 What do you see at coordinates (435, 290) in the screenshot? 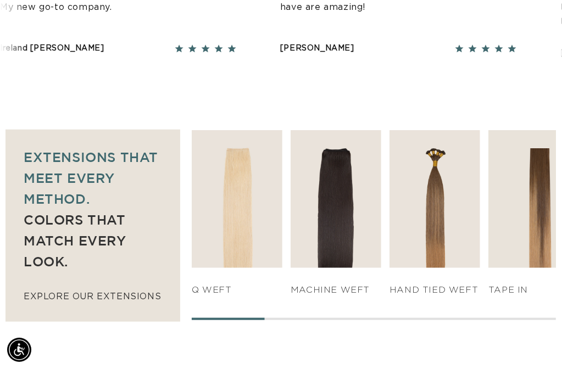
I see `h4: HAND TIED WEFT` at bounding box center [435, 290].